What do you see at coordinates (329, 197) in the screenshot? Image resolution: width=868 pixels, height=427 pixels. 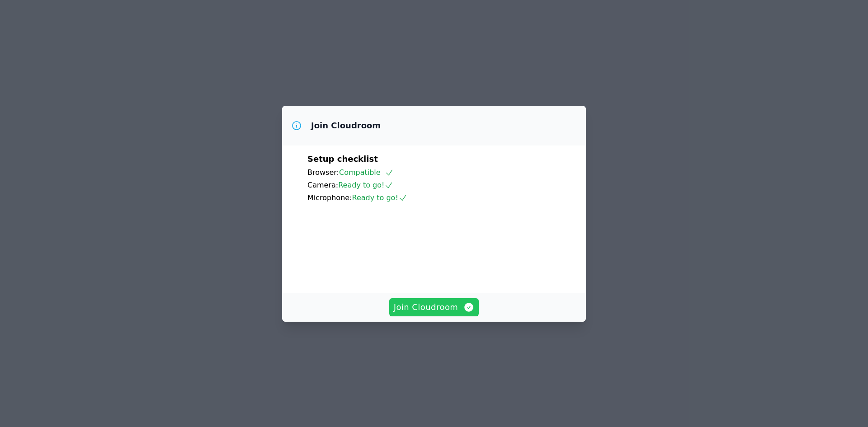 I see `span: Microphone:` at bounding box center [329, 197].